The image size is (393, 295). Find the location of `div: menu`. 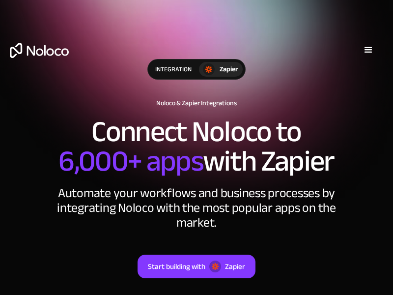

div: menu is located at coordinates (368, 50).